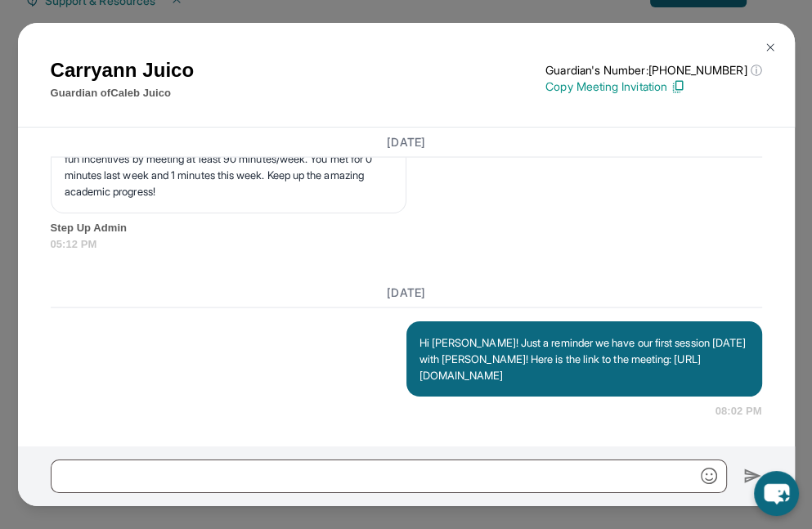 This screenshot has width=812, height=529. What do you see at coordinates (406, 245) in the screenshot?
I see `span: 05:12 PM` at bounding box center [406, 245].